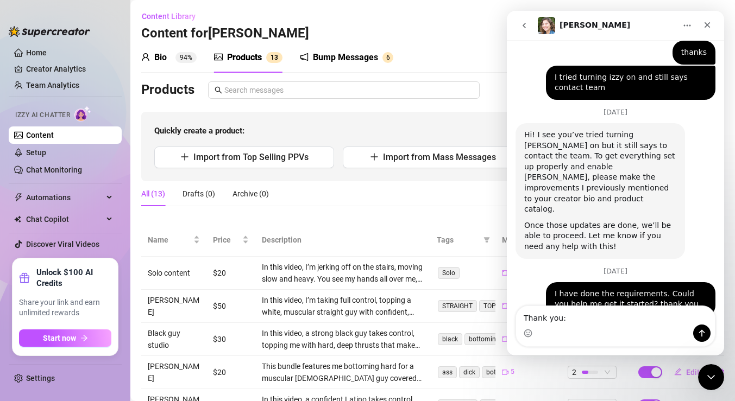 This screenshot has width=735, height=401. I want to click on button: Import from Top Selling PPVs, so click(244, 157).